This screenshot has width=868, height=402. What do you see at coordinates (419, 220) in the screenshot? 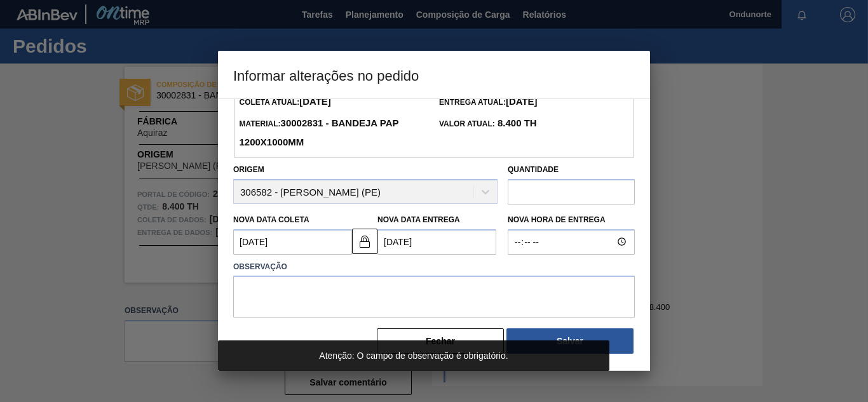
I see `font: Nova Data Entrega` at bounding box center [419, 220].